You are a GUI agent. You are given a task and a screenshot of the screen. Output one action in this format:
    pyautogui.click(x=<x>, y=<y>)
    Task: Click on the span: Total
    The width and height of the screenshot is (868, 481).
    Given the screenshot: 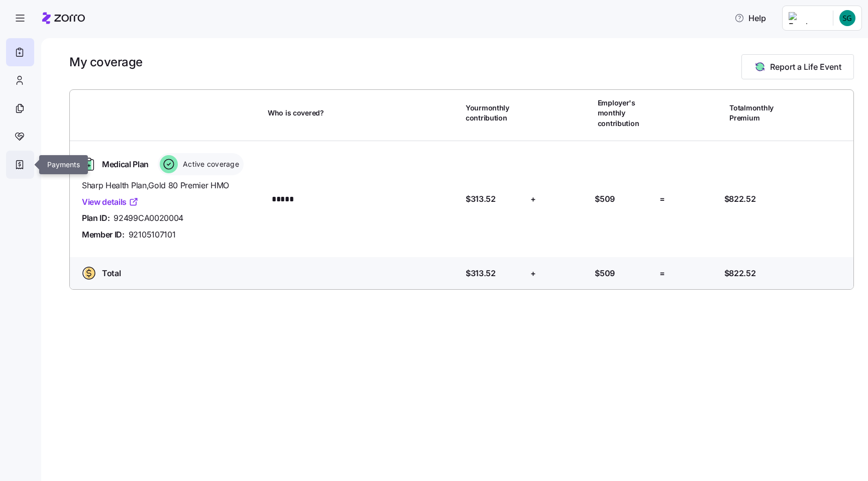 What is the action you would take?
    pyautogui.click(x=111, y=273)
    